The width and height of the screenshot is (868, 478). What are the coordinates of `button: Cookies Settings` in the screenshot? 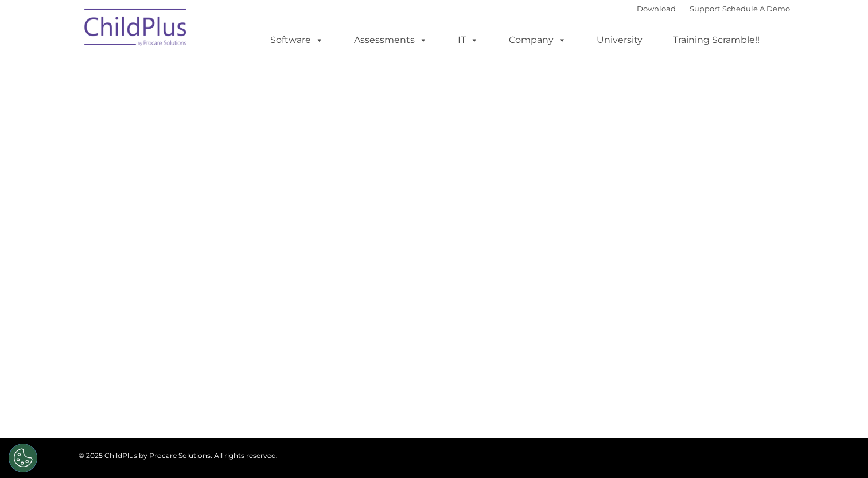 It's located at (23, 458).